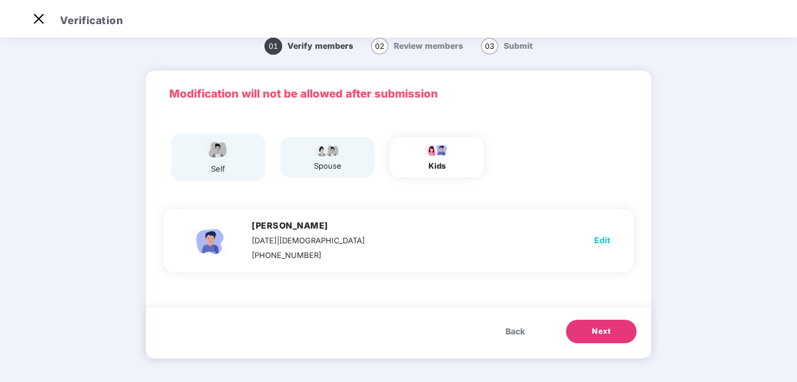 This screenshot has width=797, height=382. What do you see at coordinates (490, 46) in the screenshot?
I see `span: 03` at bounding box center [490, 46].